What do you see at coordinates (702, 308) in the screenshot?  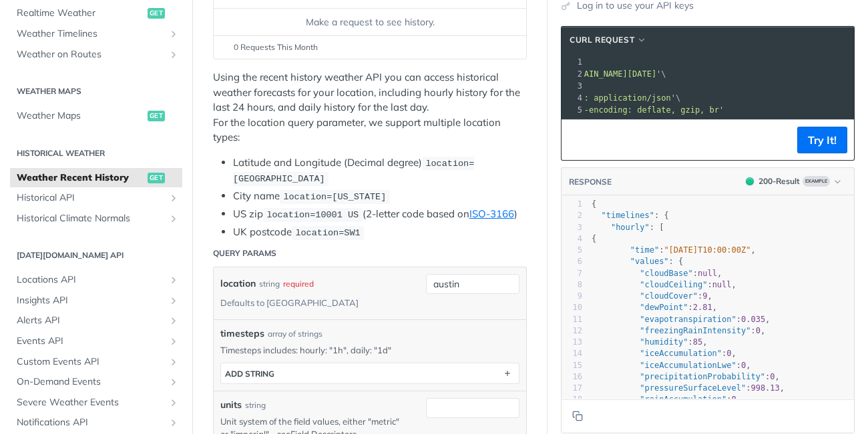 I see `span: 2.81` at bounding box center [702, 308].